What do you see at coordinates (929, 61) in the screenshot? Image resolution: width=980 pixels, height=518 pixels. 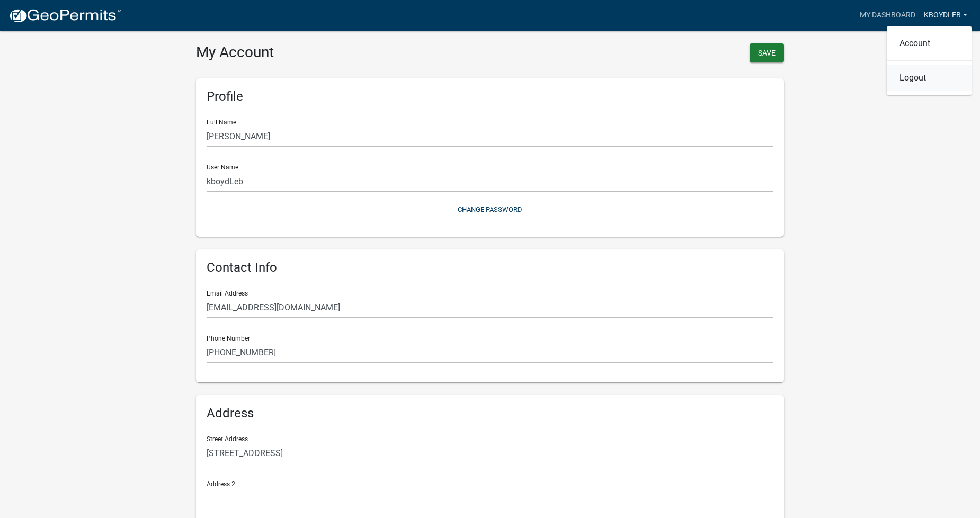 I see `div: kboydLeb` at bounding box center [929, 61].